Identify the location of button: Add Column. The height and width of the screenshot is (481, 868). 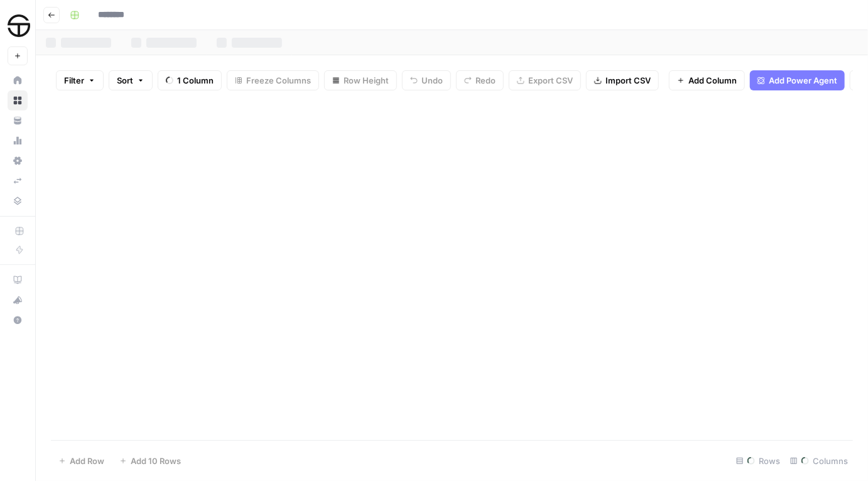
(707, 81).